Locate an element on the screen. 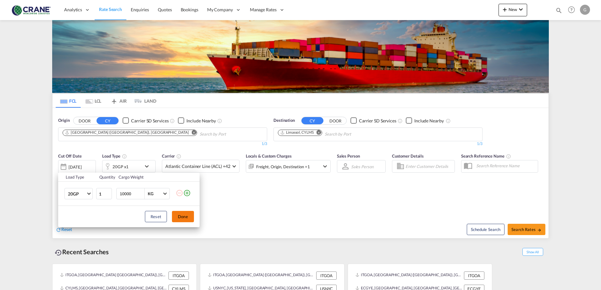 Image resolution: width=601 pixels, height=290 pixels. button: Reset is located at coordinates (156, 217).